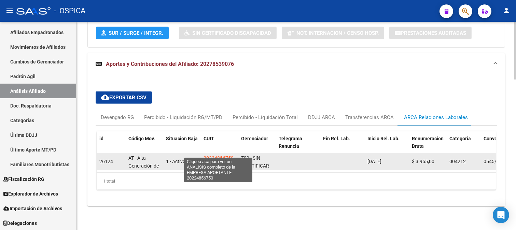  Describe the element at coordinates (493, 162) in the screenshot. I see `span: 0545/08` at that location.